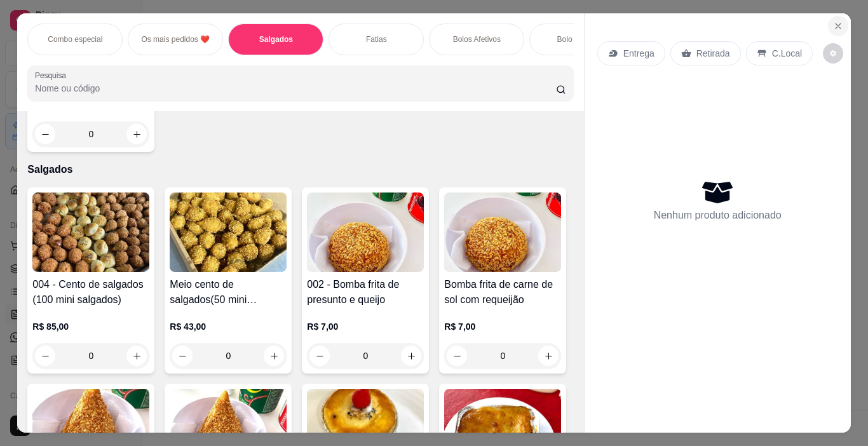 This screenshot has width=868, height=446. I want to click on p: Bolos Afetivos, so click(477, 40).